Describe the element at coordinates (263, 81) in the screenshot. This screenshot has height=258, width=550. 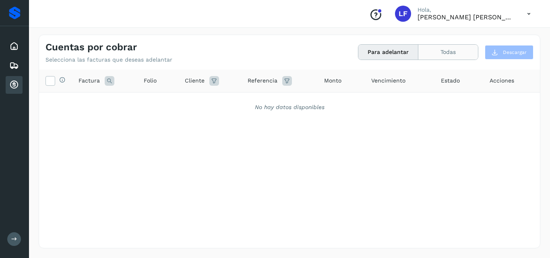
I see `span: Referencia` at that location.